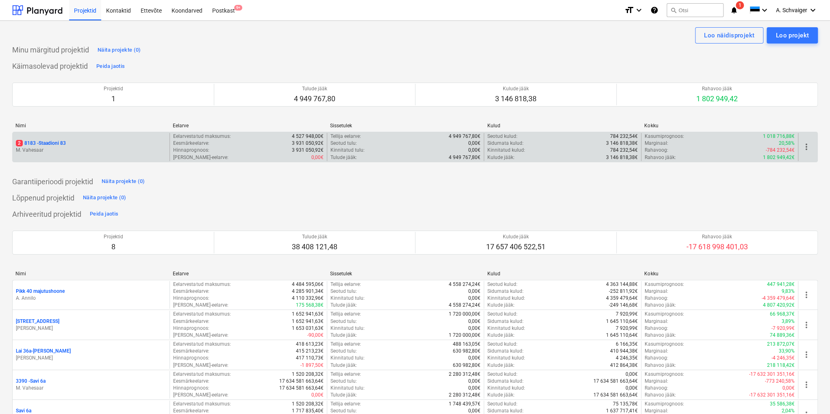 This screenshot has width=830, height=414. Describe the element at coordinates (312, 365) in the screenshot. I see `p: -1 897,50€` at that location.